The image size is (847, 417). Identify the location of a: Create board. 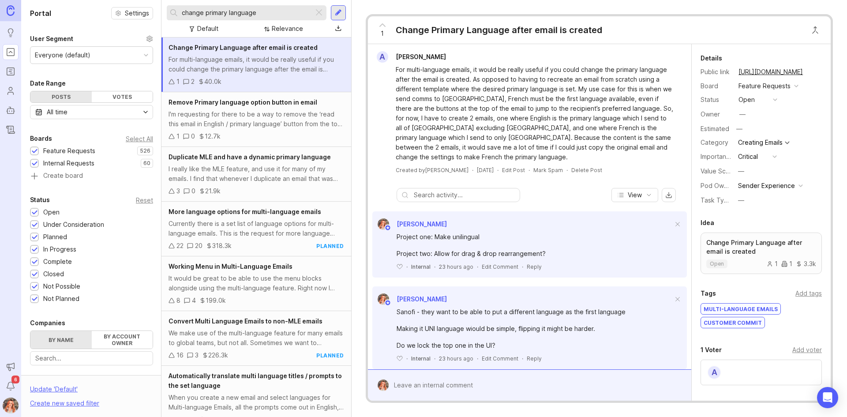
(91, 177).